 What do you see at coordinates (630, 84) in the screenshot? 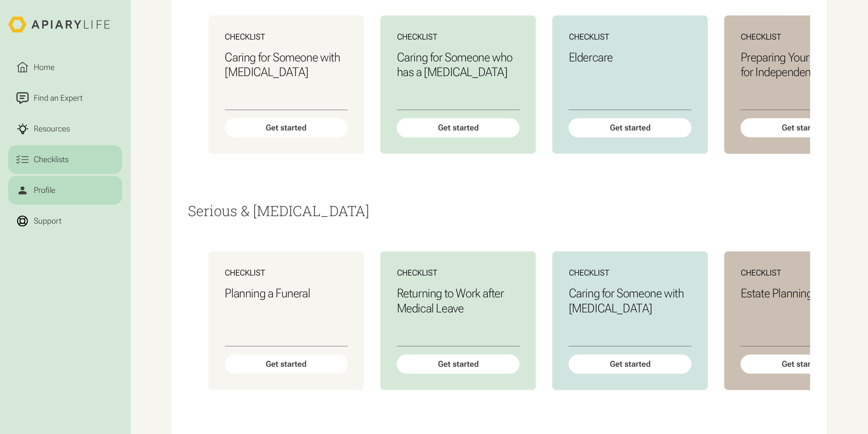
I see `a: ChecklistEldercareGet started` at bounding box center [630, 84].